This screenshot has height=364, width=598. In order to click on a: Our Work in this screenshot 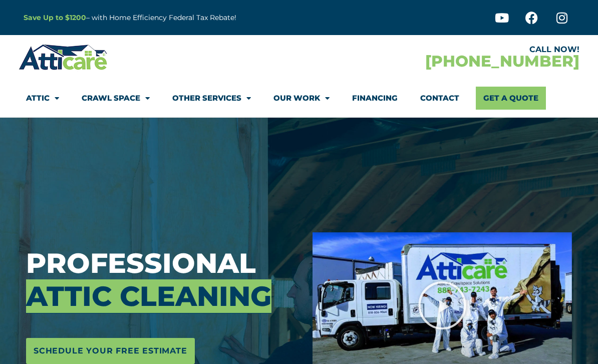, I will do `click(302, 98)`.